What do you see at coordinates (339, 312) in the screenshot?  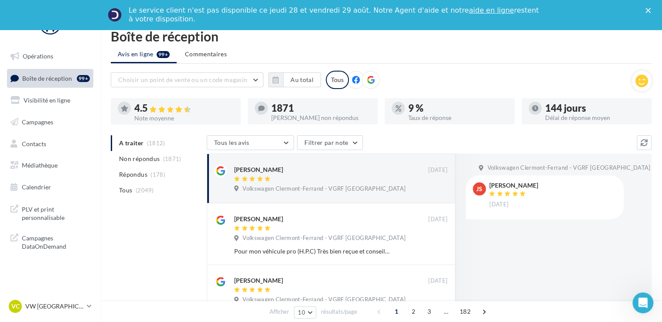 I see `span: résultats/page` at bounding box center [339, 312].